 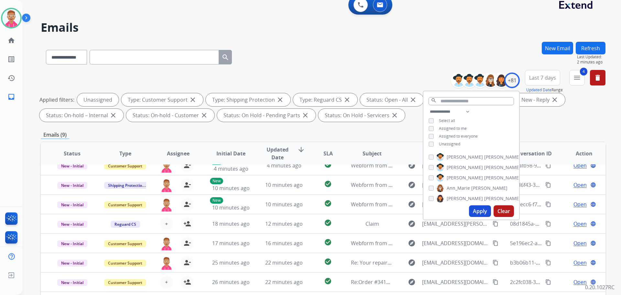 What do you see at coordinates (584, 72) in the screenshot?
I see `span: 4` at bounding box center [584, 72].